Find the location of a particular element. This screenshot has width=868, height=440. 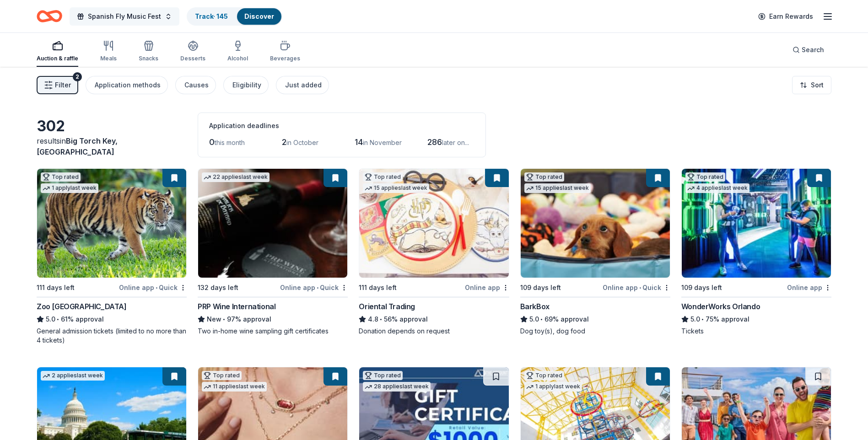

div: Auction & raffle is located at coordinates (57, 59).